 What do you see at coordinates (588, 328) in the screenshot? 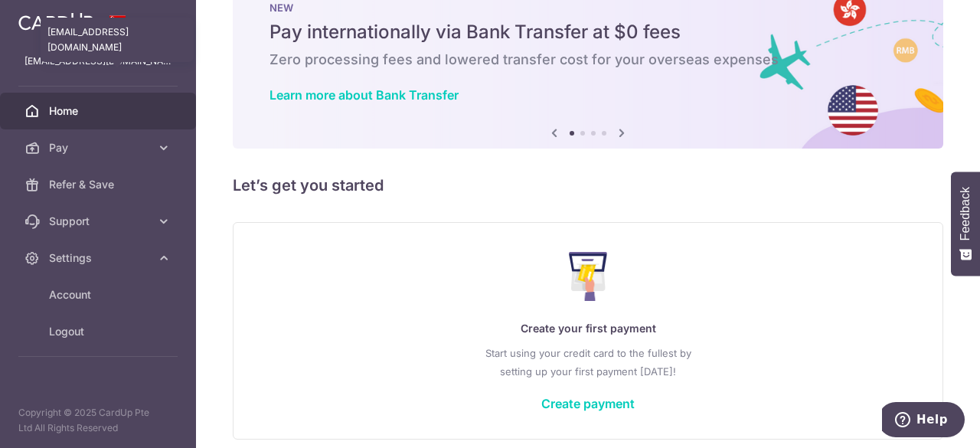
I see `p: Create your first payment` at bounding box center [588, 328].